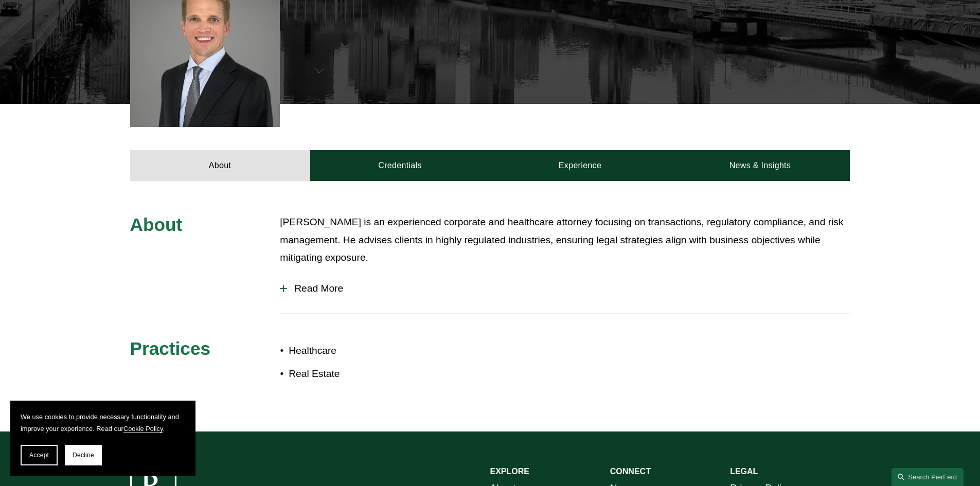 This screenshot has width=980, height=486. I want to click on button: Decline, so click(84, 456).